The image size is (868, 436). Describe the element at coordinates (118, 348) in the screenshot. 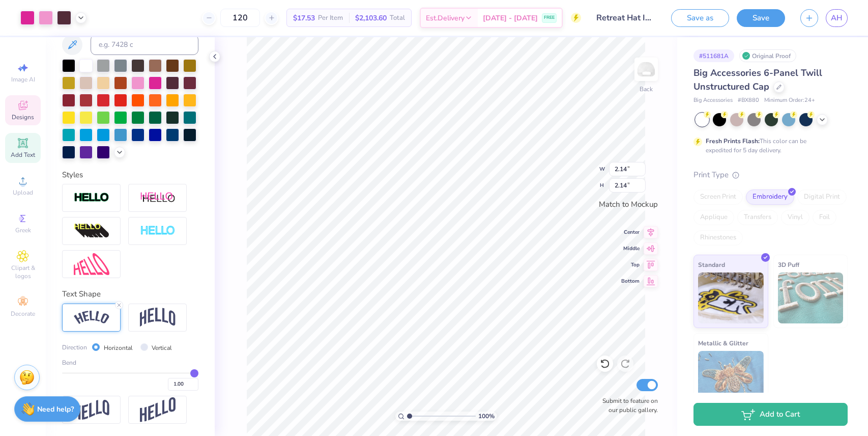

I see `label: Horizontal` at that location.